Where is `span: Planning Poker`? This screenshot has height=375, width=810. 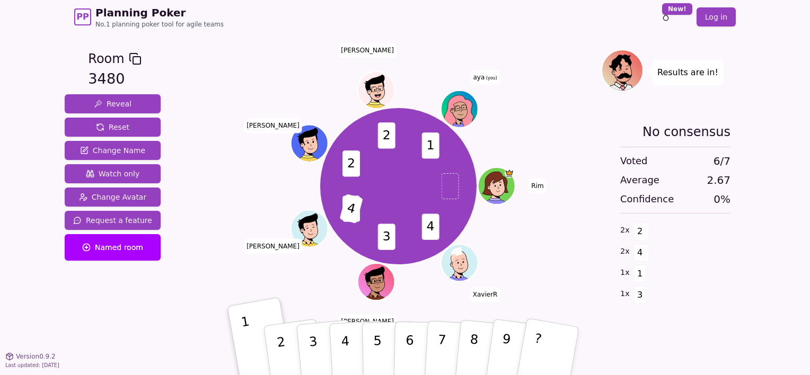 span: Planning Poker is located at coordinates (160, 13).